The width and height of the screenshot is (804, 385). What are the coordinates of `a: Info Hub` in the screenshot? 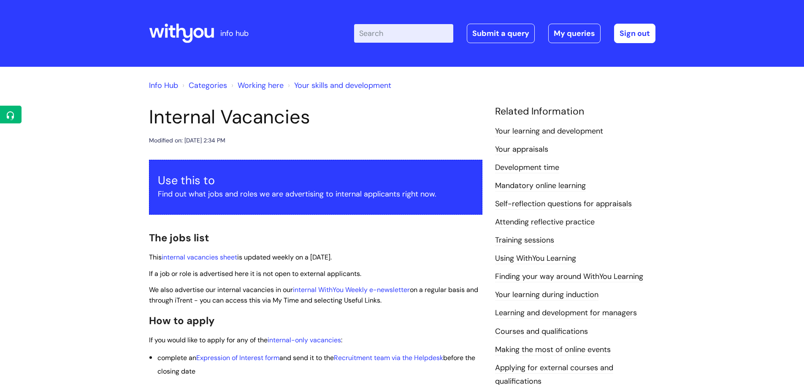 It's located at (163, 85).